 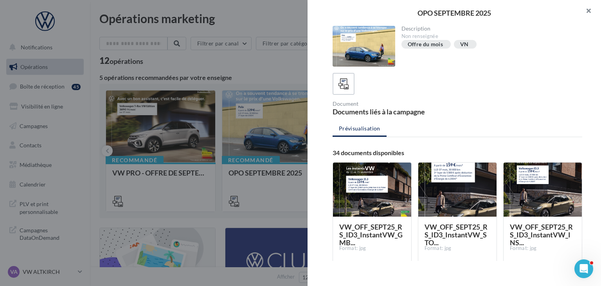 I want to click on span: VW_OFF_SEPT25_RS_ID3_InstantVW_INS..., so click(x=541, y=235).